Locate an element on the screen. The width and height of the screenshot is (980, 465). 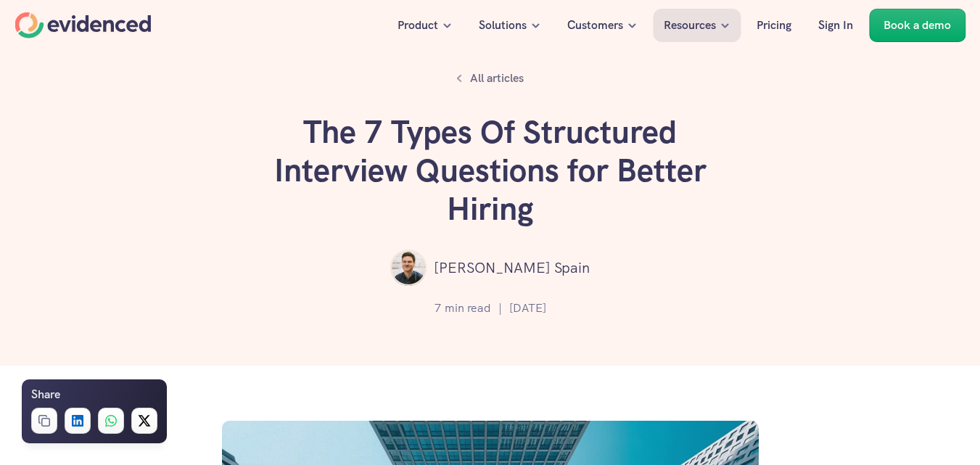
p: Customers is located at coordinates (595, 25).